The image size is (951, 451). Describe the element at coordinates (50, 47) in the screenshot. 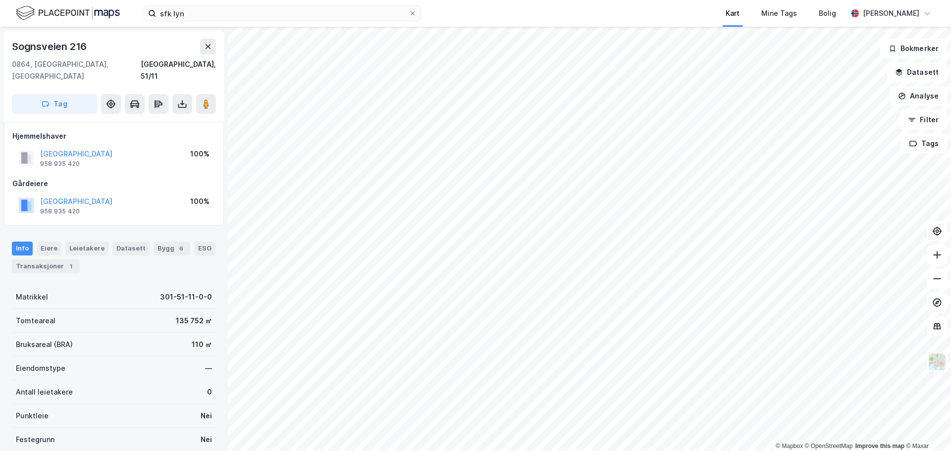

I see `div: Sognsveien 216` at that location.